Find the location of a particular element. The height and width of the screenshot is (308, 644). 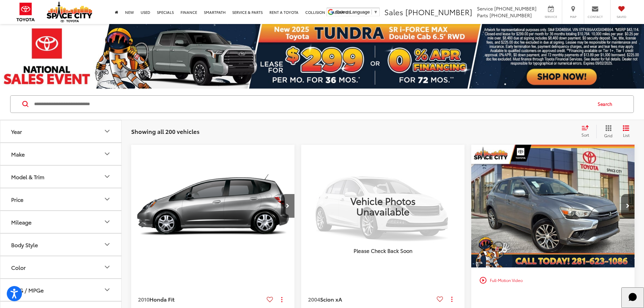

span: Map is located at coordinates (573, 17).